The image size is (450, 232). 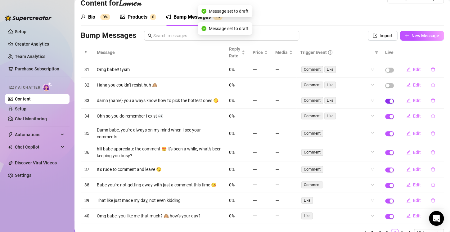 What do you see at coordinates (235, 52) in the screenshot?
I see `span: Reply Rate` at bounding box center [235, 52].